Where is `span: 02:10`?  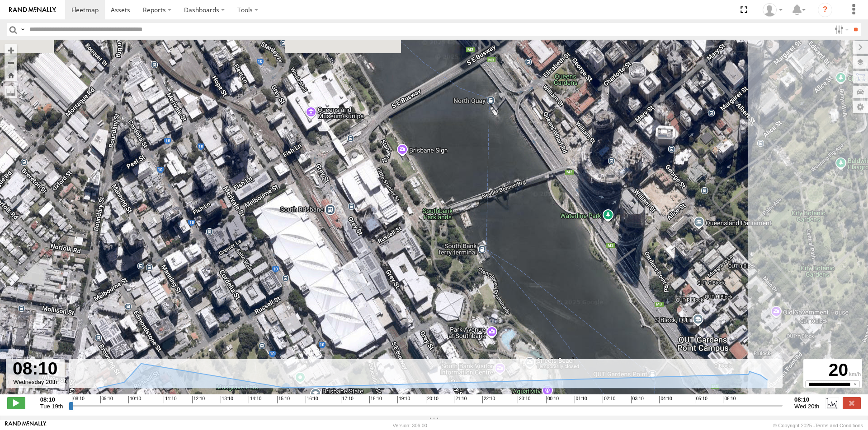
span: 02:10 is located at coordinates (608, 400).